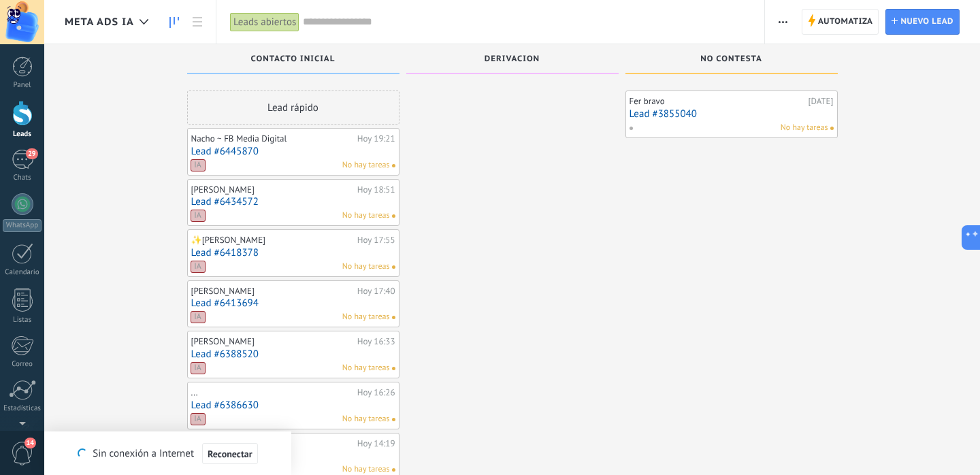 The width and height of the screenshot is (980, 475). I want to click on button: Más, so click(783, 22).